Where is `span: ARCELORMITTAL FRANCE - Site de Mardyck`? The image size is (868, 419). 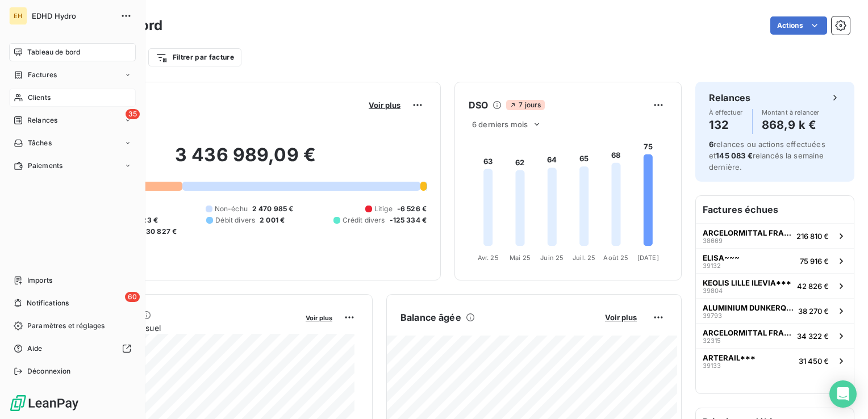
span: ARCELORMITTAL FRANCE - Site de Mardyck is located at coordinates (747, 233).